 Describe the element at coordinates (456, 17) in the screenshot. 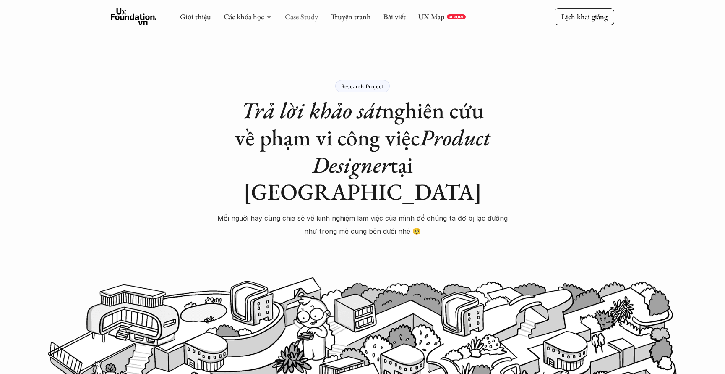

I see `a: REPORT` at that location.